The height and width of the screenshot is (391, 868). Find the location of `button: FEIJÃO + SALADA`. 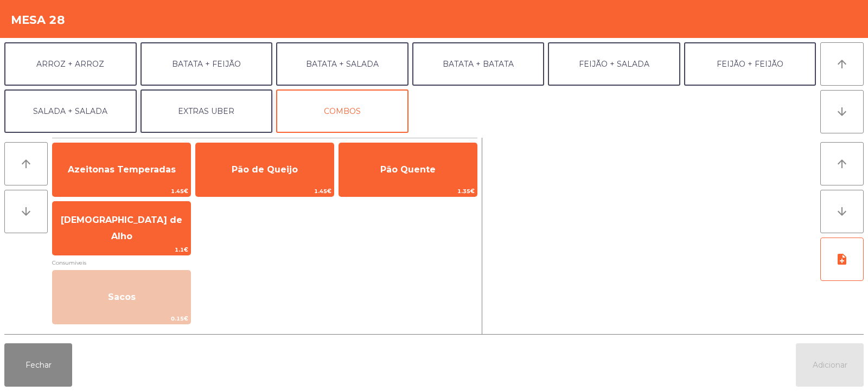

button: FEIJÃO + SALADA is located at coordinates (614, 64).